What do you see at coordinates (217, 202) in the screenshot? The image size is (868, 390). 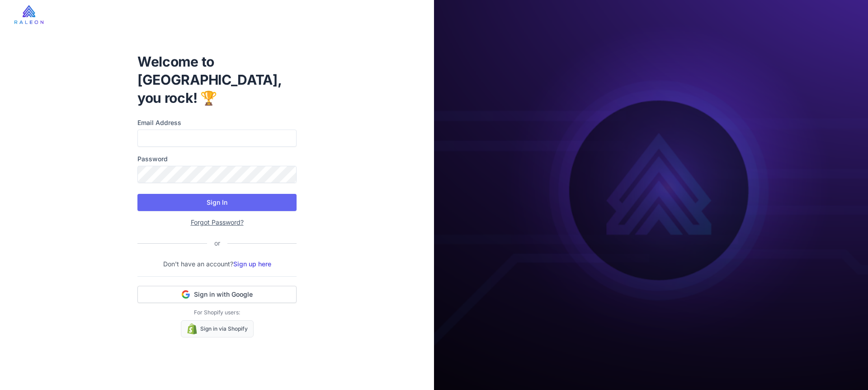 I see `button: Sign In` at bounding box center [217, 202].